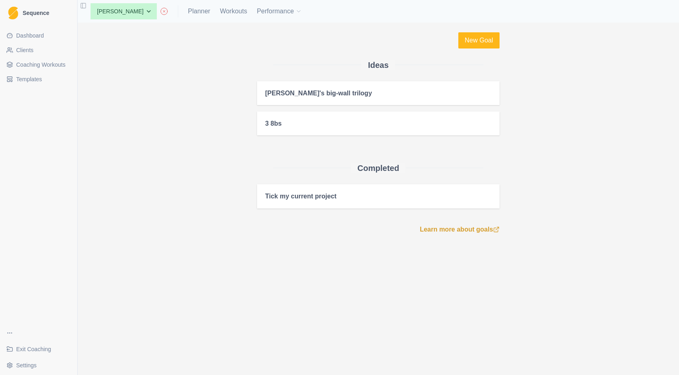 The image size is (679, 375). Describe the element at coordinates (273, 123) in the screenshot. I see `div: 3 8bs` at that location.